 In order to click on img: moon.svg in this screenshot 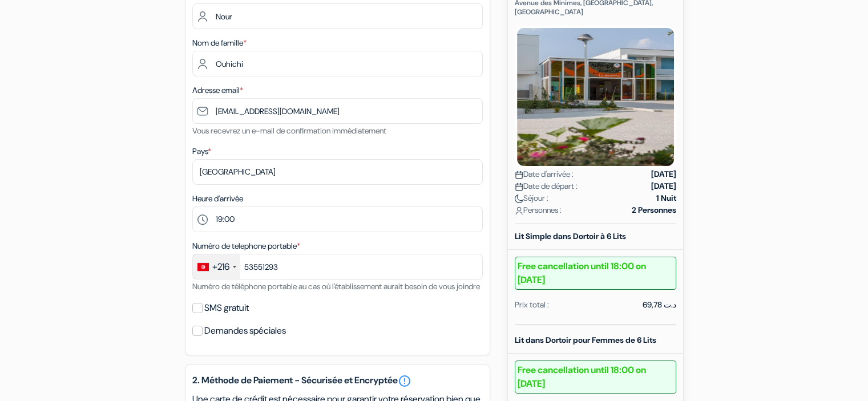, I will do `click(519, 199)`.